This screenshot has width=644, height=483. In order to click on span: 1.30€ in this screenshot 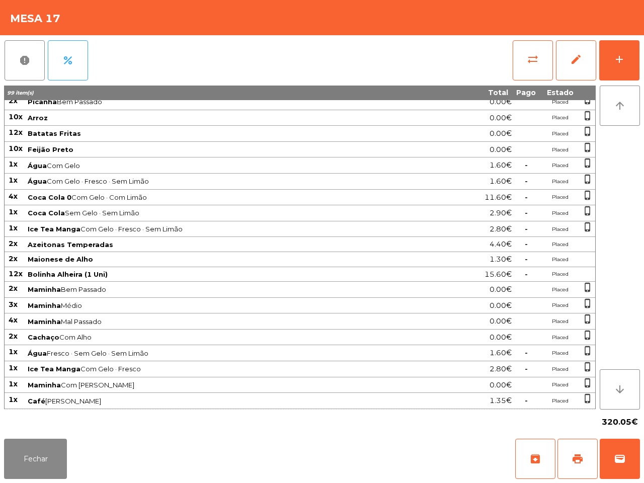, I will do `click(500, 259)`.